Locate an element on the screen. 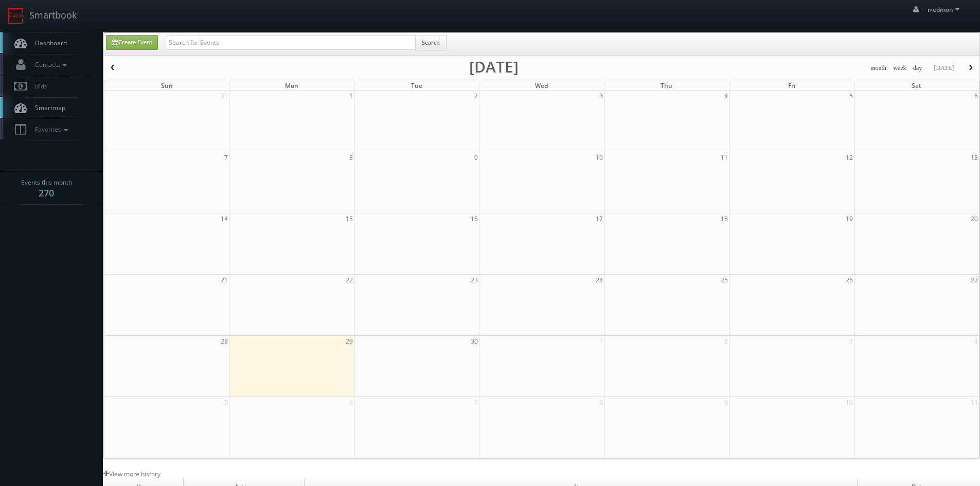 This screenshot has height=486, width=980. span: 27 is located at coordinates (974, 280).